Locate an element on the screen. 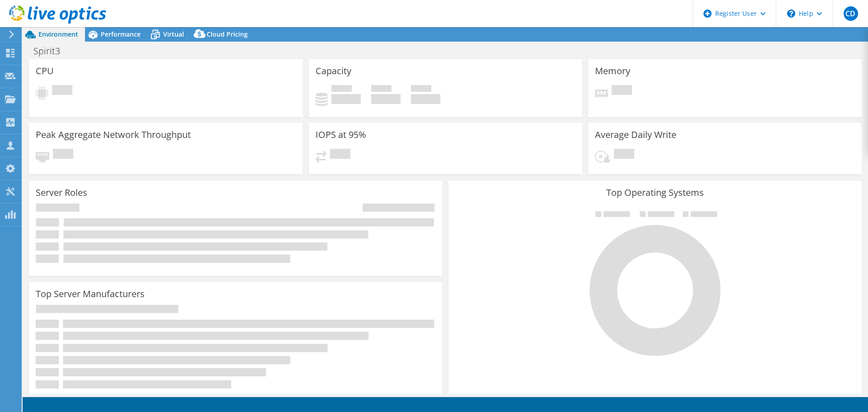  h3: Average Daily Write is located at coordinates (636, 135).